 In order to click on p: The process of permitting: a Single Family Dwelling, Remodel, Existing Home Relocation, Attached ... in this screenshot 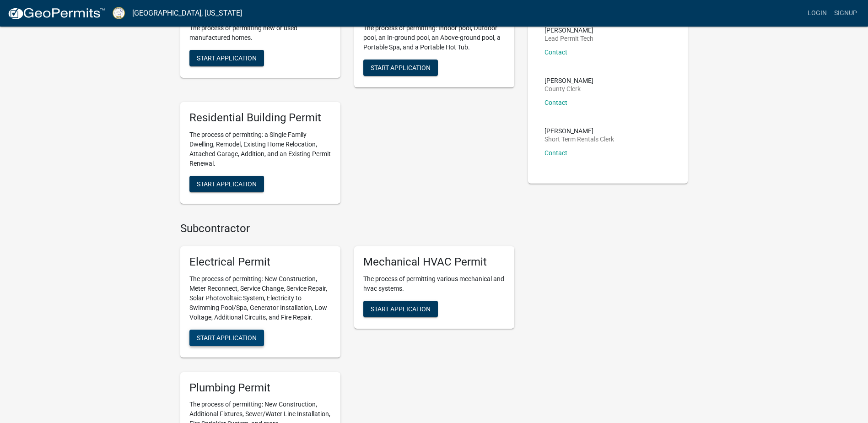, I will do `click(261, 150)`.